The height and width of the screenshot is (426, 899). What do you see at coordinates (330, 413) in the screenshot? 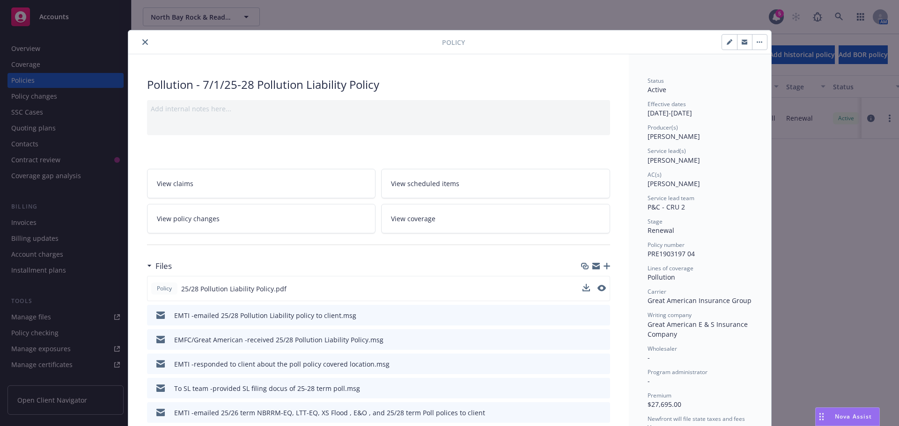
I see `div: EMTI -emailed 25/26 term NBRRM-EQ, LTT-EQ, XS Flood , E&O , and 25/28 term Poll polices to client` at bounding box center [330, 413].